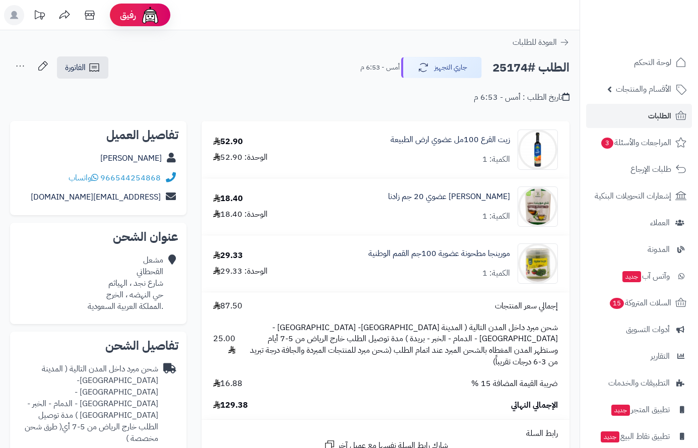 The image size is (698, 448). What do you see at coordinates (224, 345) in the screenshot?
I see `span: 25.00` at bounding box center [224, 345].